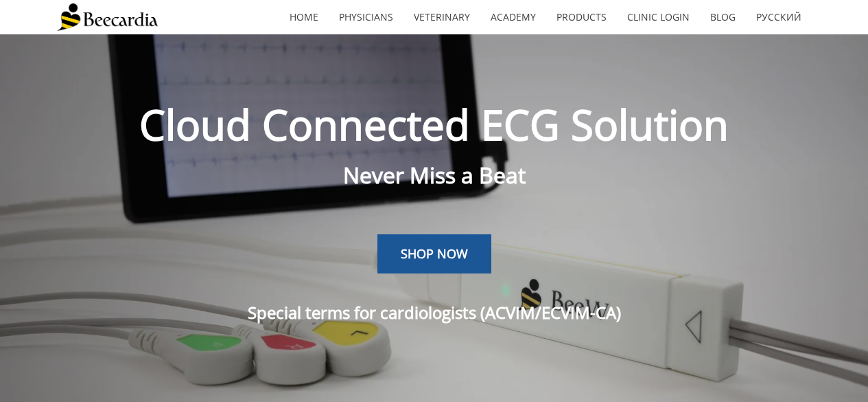 The image size is (868, 402). Describe the element at coordinates (582, 17) in the screenshot. I see `a: Products` at that location.